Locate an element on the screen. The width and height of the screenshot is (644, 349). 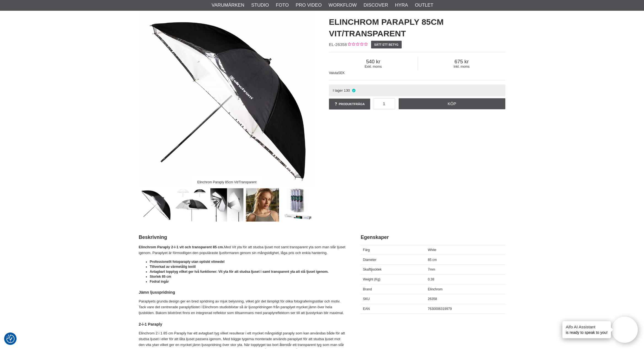
div: Elinchrom Paraply 85cm Vit/Transparent is located at coordinates (227, 182).